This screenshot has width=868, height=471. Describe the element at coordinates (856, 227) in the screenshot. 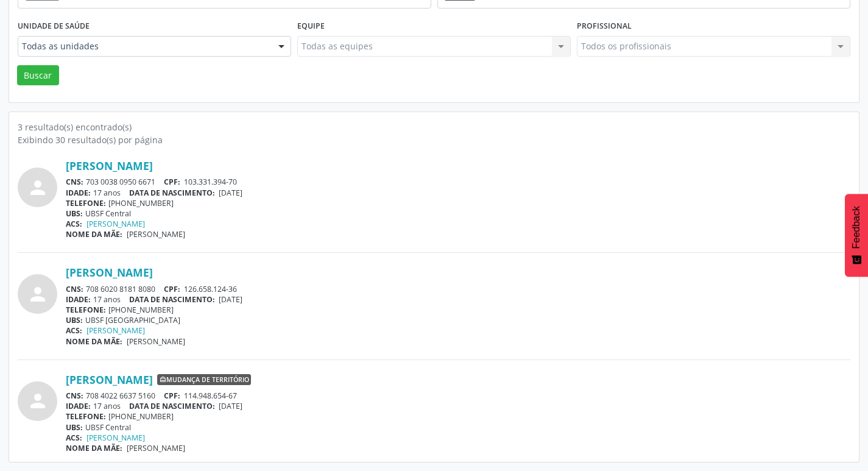

I see `span: Feedback` at that location.